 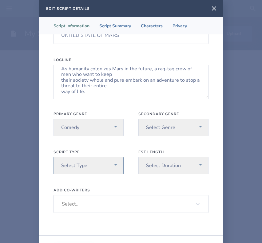 What do you see at coordinates (173, 152) in the screenshot?
I see `label: Est Length` at bounding box center [173, 152].